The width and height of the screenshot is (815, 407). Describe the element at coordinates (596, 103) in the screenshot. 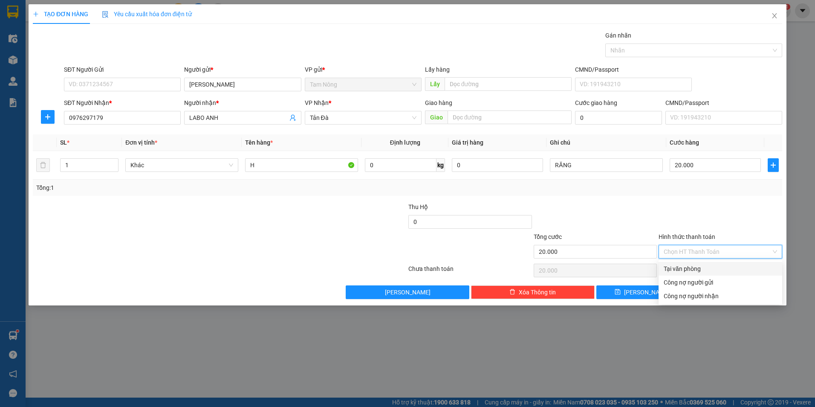

I see `label: Cước giao hàng` at that location.